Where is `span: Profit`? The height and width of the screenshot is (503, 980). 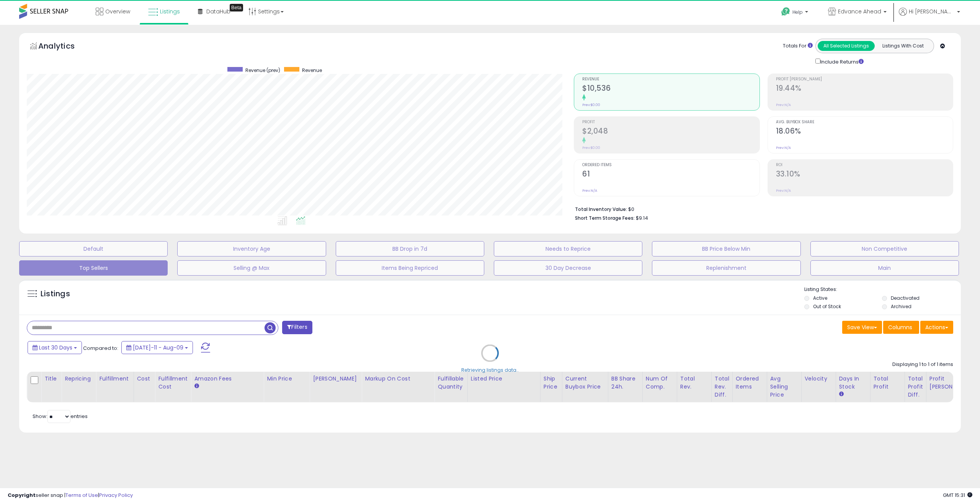
span: Profit is located at coordinates (671, 122).